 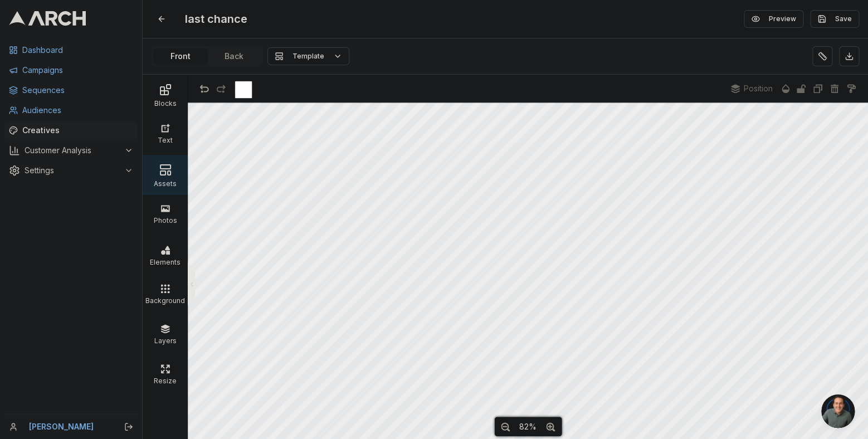 What do you see at coordinates (165, 102) in the screenshot?
I see `div: Blocks` at bounding box center [165, 102].